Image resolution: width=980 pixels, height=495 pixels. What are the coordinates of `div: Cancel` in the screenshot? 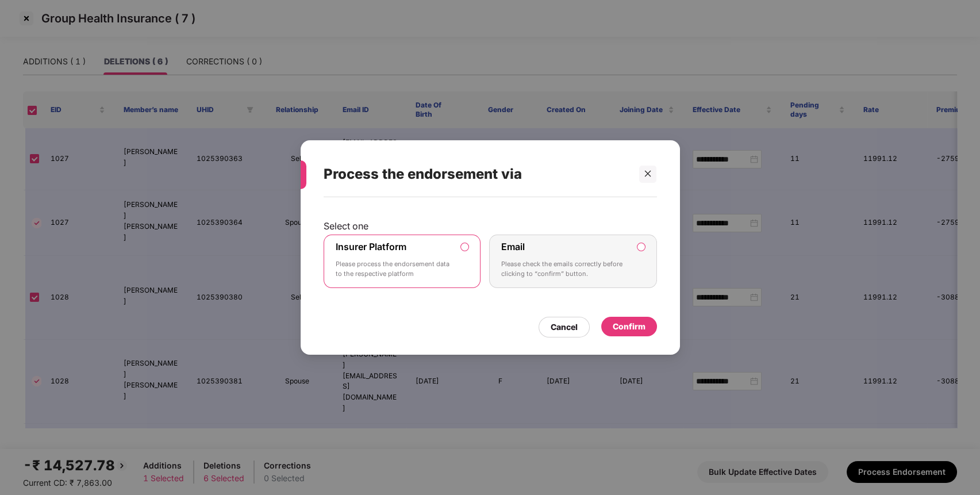 It's located at (564, 327).